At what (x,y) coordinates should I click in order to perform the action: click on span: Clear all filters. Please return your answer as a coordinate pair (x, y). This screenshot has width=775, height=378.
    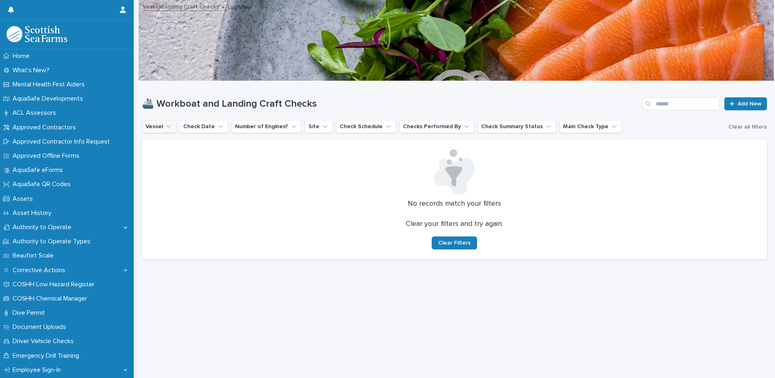
    Looking at the image, I should click on (748, 127).